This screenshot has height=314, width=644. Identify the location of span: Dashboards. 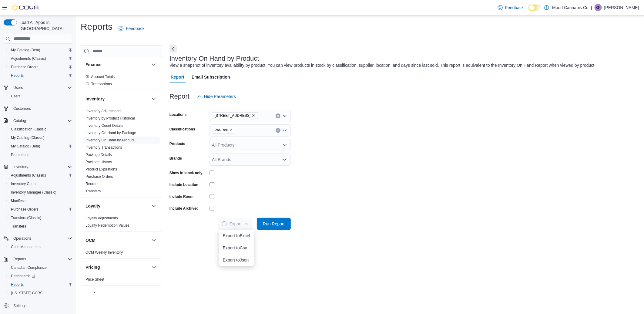
(40, 276).